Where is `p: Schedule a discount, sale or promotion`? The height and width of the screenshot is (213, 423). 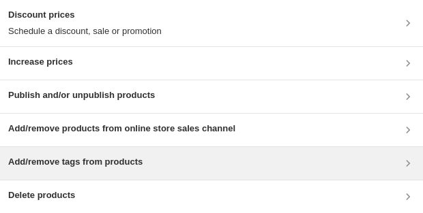 p: Schedule a discount, sale or promotion is located at coordinates (85, 31).